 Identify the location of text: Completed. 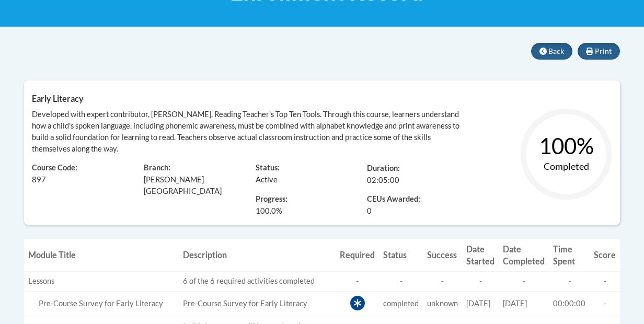
(566, 167).